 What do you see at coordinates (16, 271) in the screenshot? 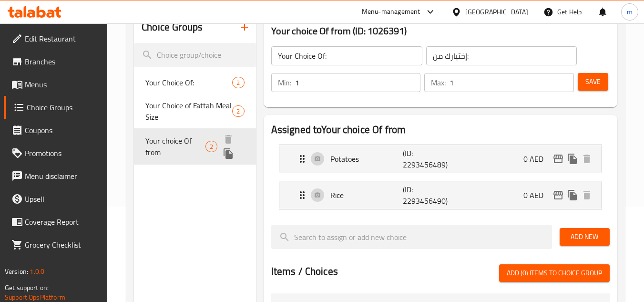
I see `span: Version:` at bounding box center [16, 271].